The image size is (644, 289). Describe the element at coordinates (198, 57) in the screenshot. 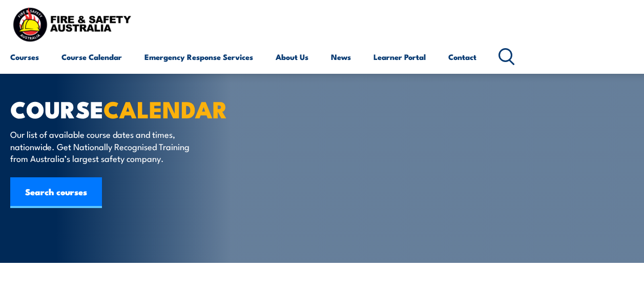

I see `a: Emergency Response Services` at that location.